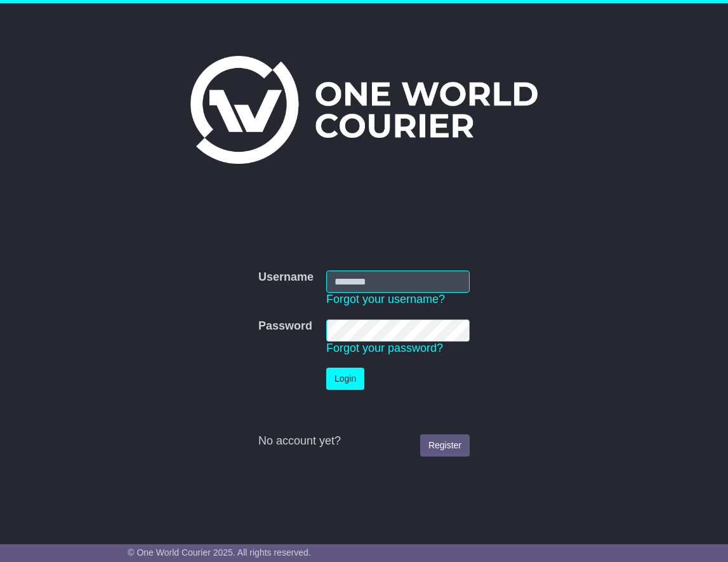 This screenshot has height=562, width=728. What do you see at coordinates (345, 378) in the screenshot?
I see `button: Login` at bounding box center [345, 378].